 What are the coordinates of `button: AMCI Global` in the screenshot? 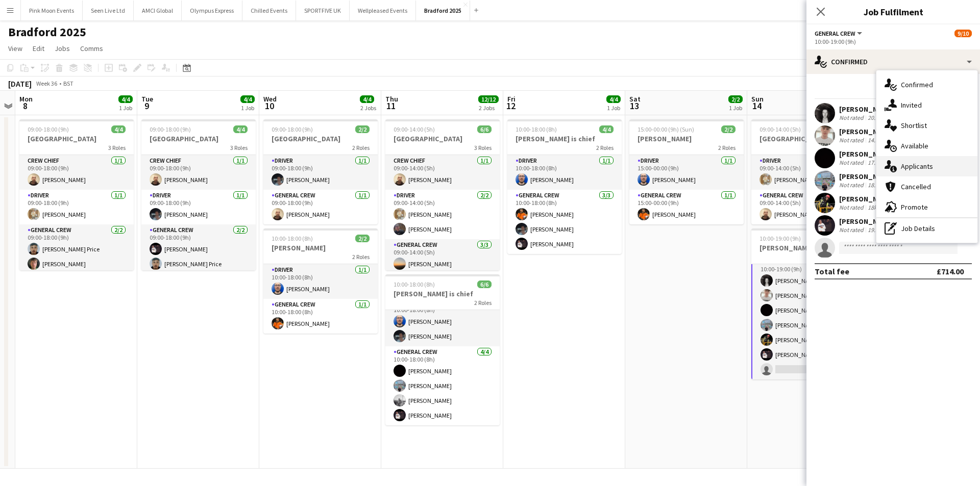 It's located at (157, 10).